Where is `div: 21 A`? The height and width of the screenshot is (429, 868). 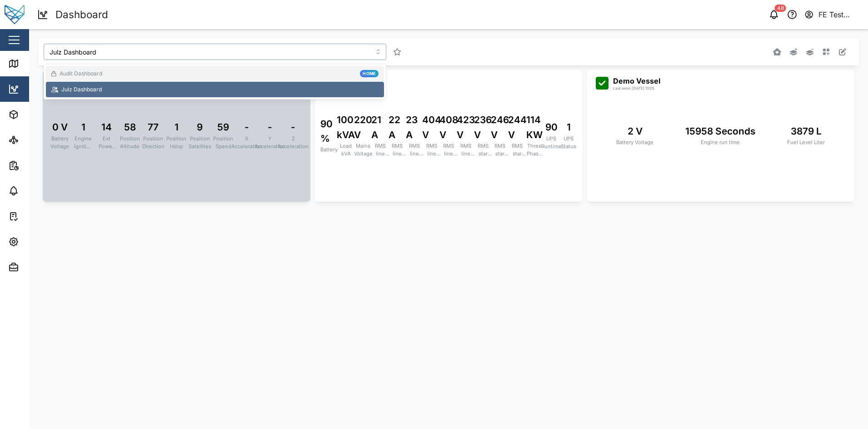
div: 21 A is located at coordinates (380, 127).